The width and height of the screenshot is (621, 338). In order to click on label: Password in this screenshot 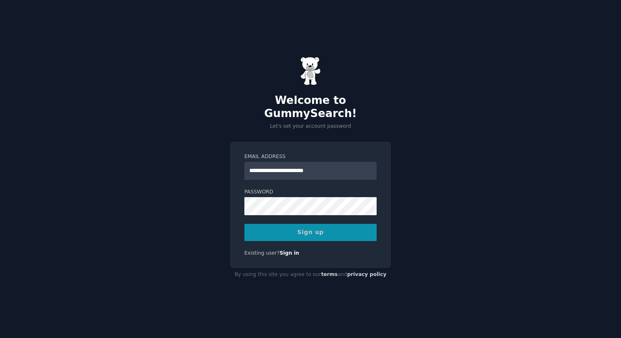, I will do `click(310, 192)`.